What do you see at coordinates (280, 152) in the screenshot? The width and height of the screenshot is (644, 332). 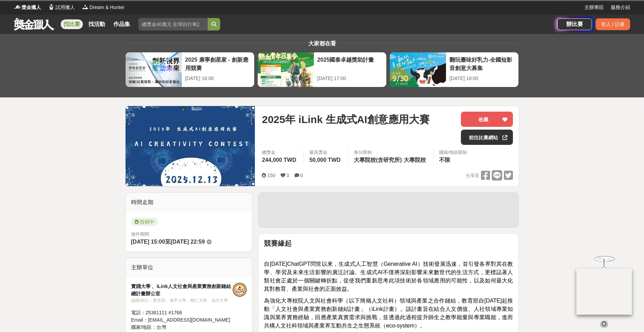 I see `span: 總獎金` at bounding box center [280, 152].